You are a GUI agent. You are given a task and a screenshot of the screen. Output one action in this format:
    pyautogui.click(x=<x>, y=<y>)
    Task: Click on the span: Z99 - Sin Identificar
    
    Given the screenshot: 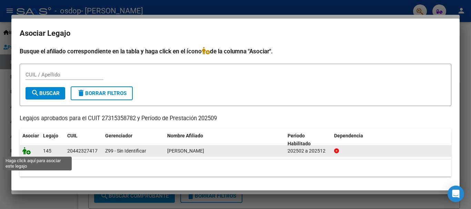 What is the action you would take?
    pyautogui.click(x=126, y=151)
    